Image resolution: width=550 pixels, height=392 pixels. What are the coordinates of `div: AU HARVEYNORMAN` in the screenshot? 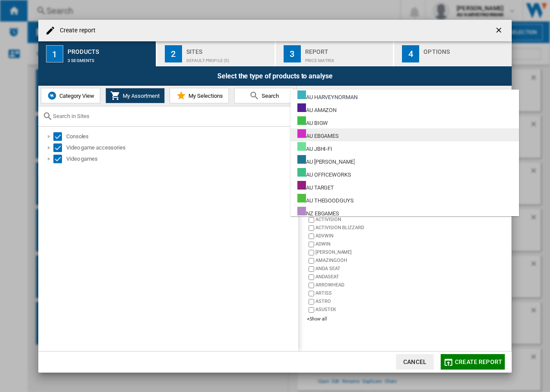 It's located at (328, 96).